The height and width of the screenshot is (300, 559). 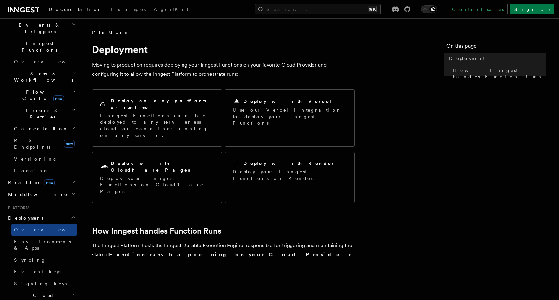 I want to click on span: Errors & Retries, so click(x=41, y=113).